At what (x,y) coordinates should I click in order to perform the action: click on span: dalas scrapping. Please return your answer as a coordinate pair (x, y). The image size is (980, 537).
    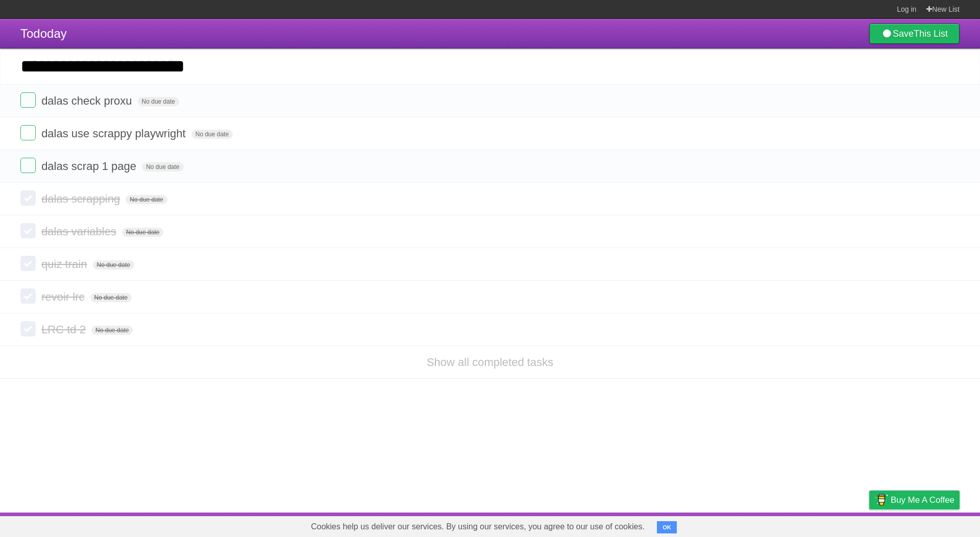
    Looking at the image, I should click on (82, 199).